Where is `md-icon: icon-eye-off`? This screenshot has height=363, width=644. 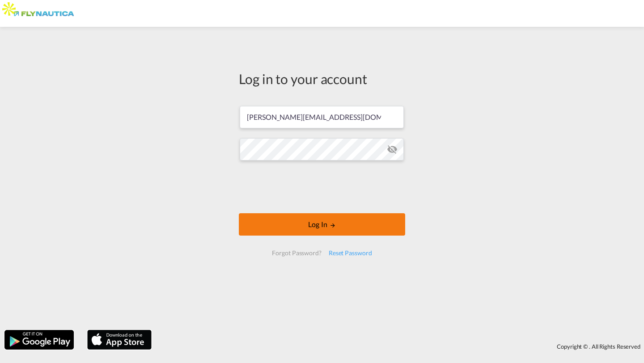
md-icon: icon-eye-off is located at coordinates (392, 149).